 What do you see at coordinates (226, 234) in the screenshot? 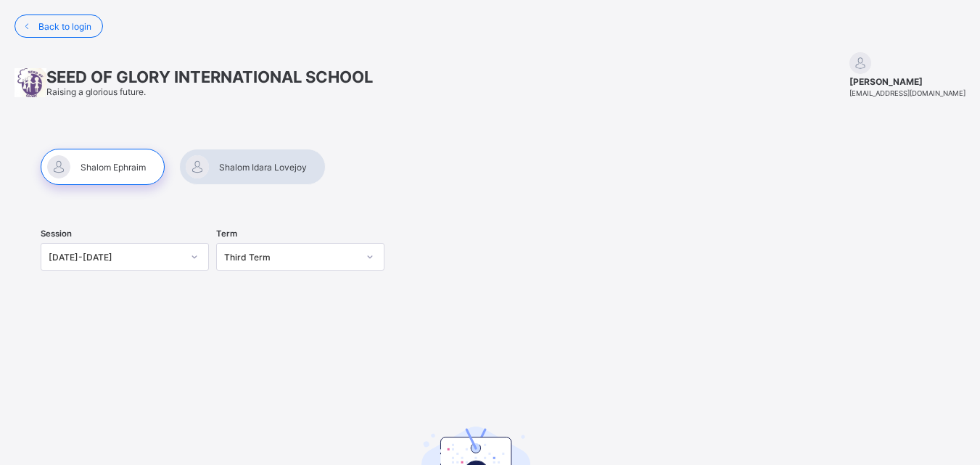
I see `span: Term` at bounding box center [226, 234].